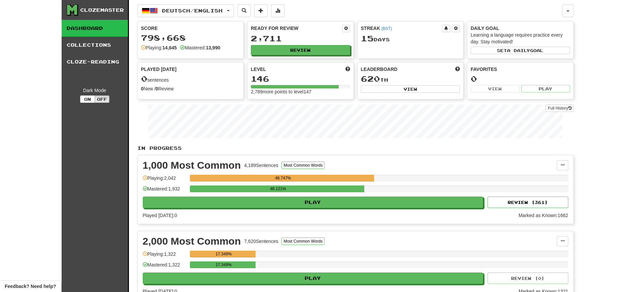  What do you see at coordinates (261, 11) in the screenshot?
I see `button: Add sentence to collection` at bounding box center [261, 11].